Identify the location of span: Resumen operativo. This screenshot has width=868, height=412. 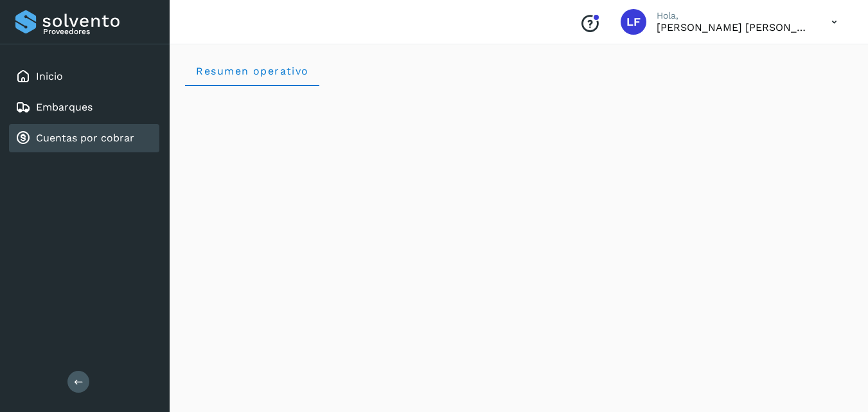
(252, 71).